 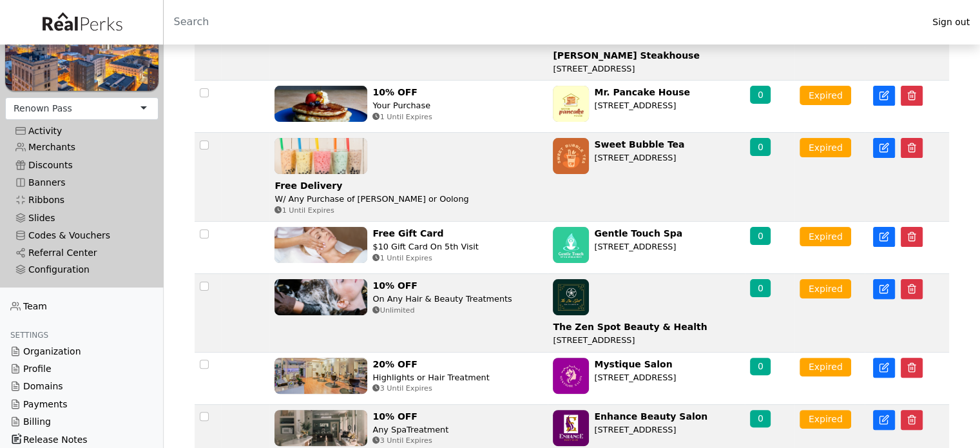 What do you see at coordinates (82, 22) in the screenshot?
I see `img: real_perks_logo-01.svg` at bounding box center [82, 22].